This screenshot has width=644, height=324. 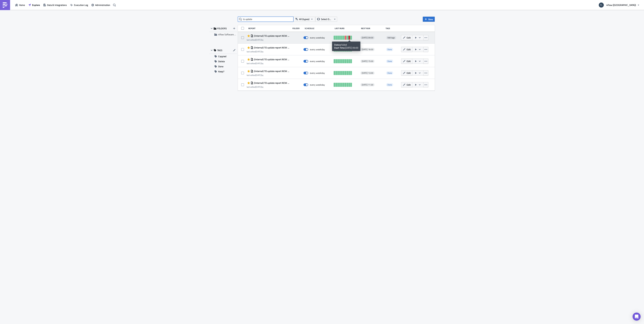 I want to click on time: 2025-08-28T23:50:05Z, so click(x=259, y=40).